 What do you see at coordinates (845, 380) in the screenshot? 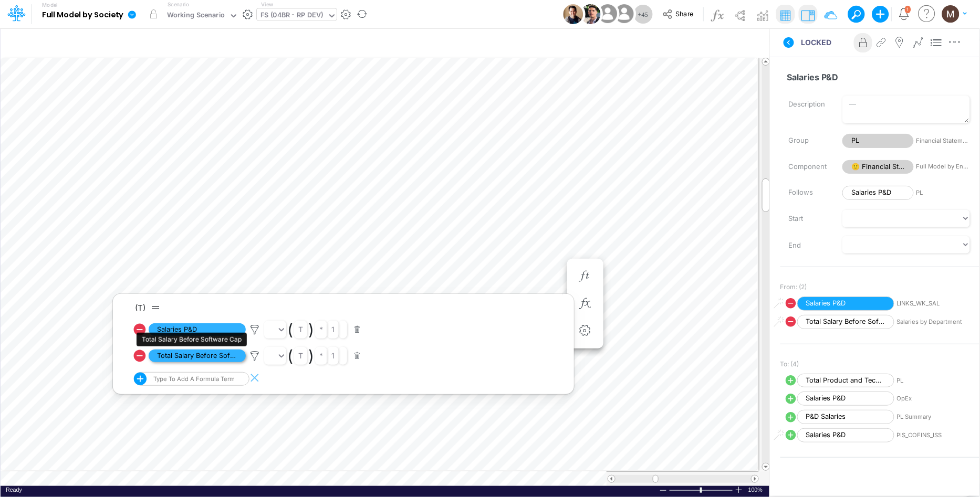
I see `span: Total Product and Technology Expenses` at bounding box center [845, 380].